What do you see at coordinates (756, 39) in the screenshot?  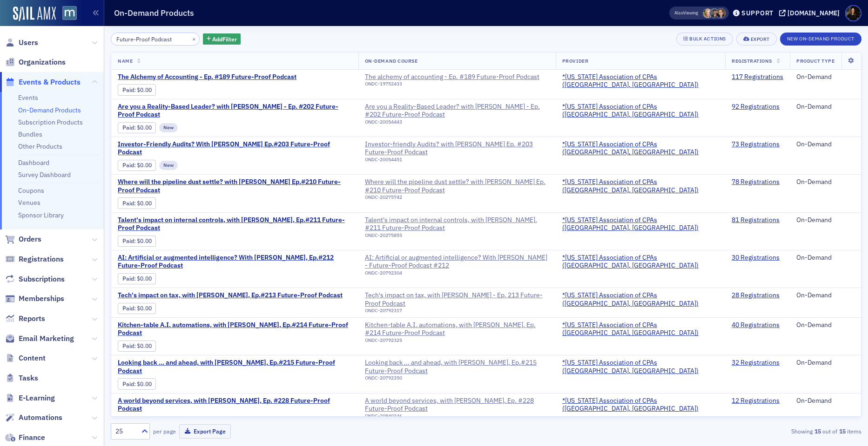 I see `button: Export` at bounding box center [756, 39].